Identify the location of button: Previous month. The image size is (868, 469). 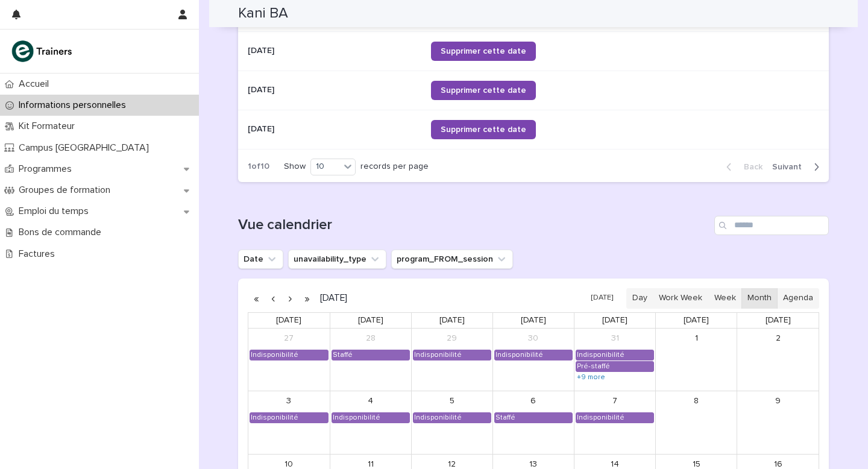
(273, 298).